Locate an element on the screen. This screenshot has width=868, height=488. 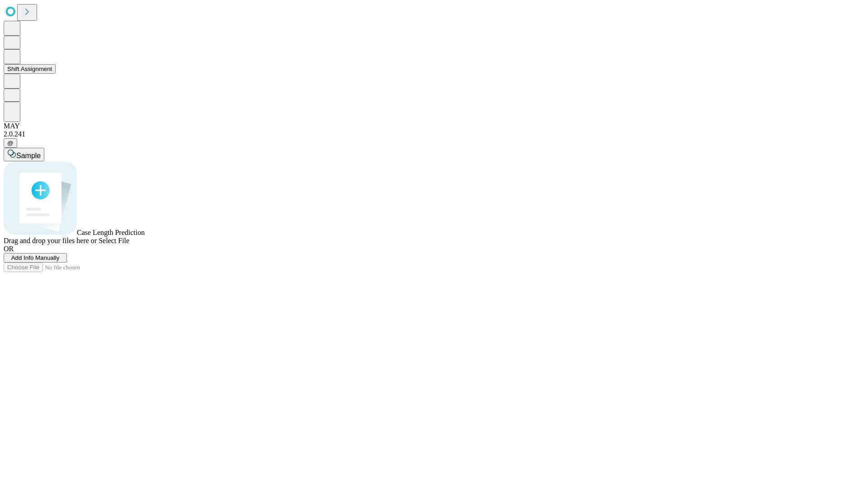
span: Drag and drop your files here or is located at coordinates (50, 240).